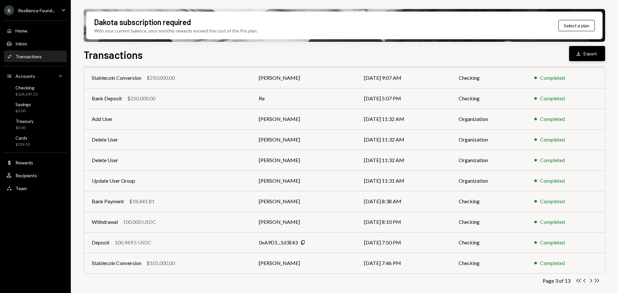 This screenshot has width=618, height=293. I want to click on div: Checking, so click(26, 87).